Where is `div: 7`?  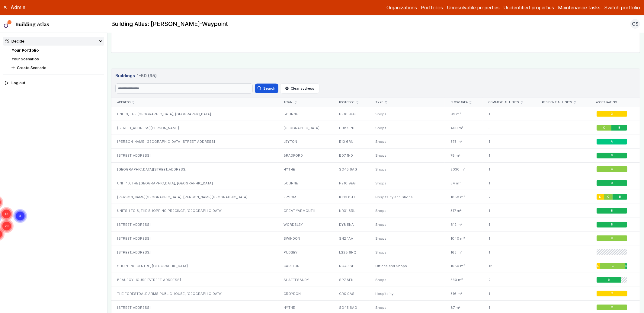
div: 7 is located at coordinates (509, 197).